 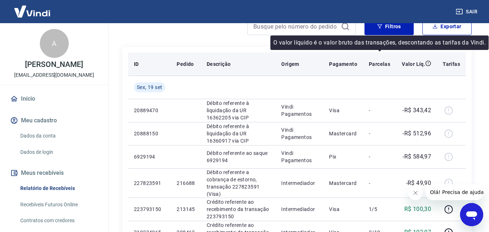 What do you see at coordinates (343, 157) in the screenshot?
I see `p: Pix` at bounding box center [343, 157].